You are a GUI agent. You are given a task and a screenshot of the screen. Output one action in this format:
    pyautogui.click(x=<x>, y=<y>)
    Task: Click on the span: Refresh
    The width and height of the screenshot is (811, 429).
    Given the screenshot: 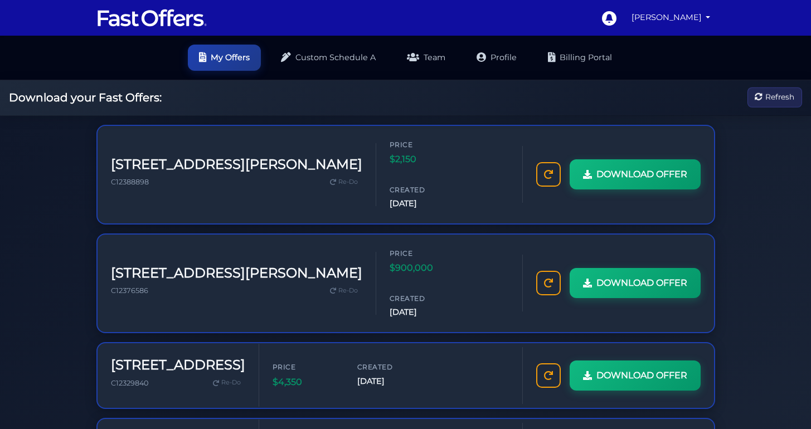 What is the action you would take?
    pyautogui.click(x=780, y=98)
    